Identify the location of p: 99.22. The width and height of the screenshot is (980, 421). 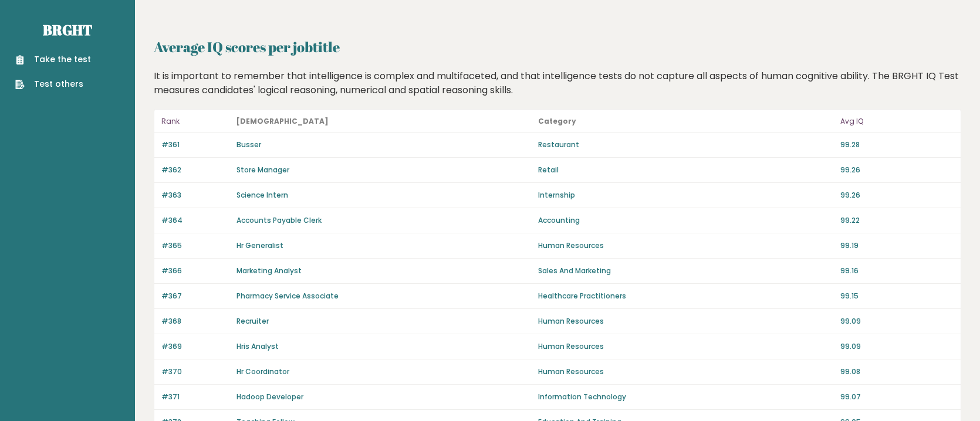
(896, 221).